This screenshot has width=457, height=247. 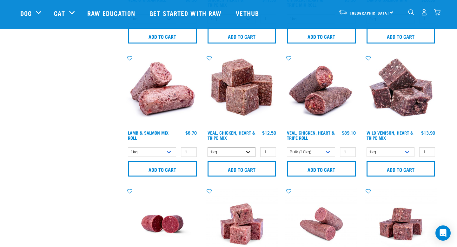 What do you see at coordinates (321, 91) in the screenshot?
I see `img: 1263 Chicken Organ Roll 02` at bounding box center [321, 91].